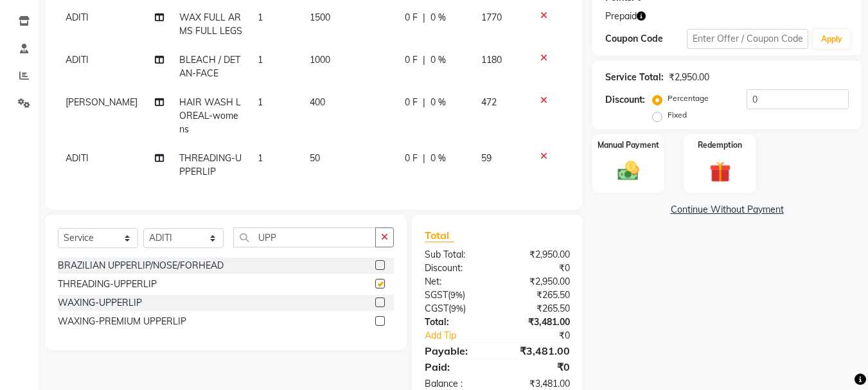 The width and height of the screenshot is (868, 390). I want to click on div: BRAZILIAN UPPERLIP/NOSE/FORHEAD, so click(140, 265).